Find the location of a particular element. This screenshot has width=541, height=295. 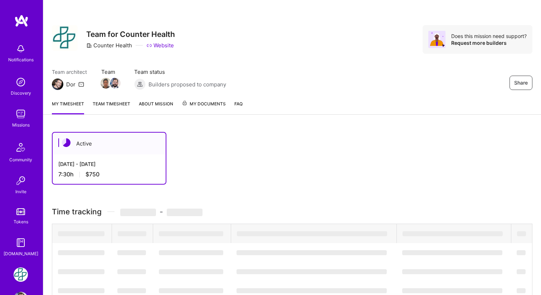

img: guide book is located at coordinates (21, 242).